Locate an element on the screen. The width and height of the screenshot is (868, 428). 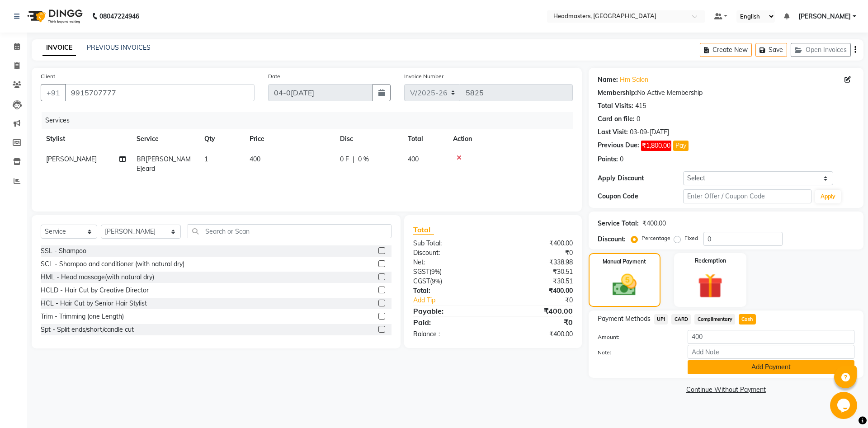
button: Pay is located at coordinates (681, 146).